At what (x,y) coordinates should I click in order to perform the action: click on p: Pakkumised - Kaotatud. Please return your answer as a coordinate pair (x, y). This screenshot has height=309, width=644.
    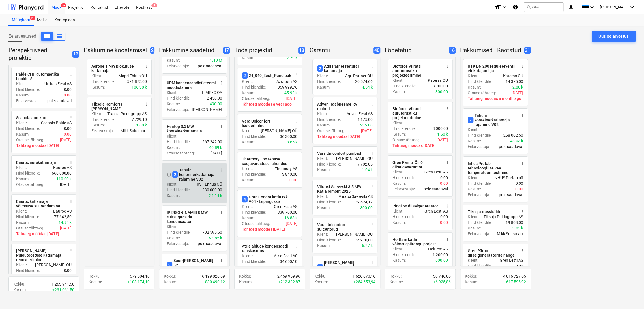
    Looking at the image, I should click on (491, 50).